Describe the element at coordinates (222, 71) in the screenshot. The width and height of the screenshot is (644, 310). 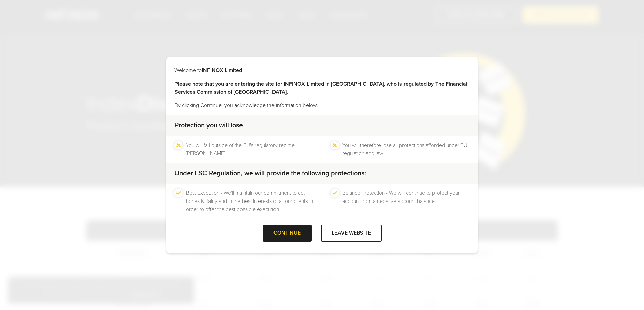
I see `strong: INFINOX Limited` at that location.